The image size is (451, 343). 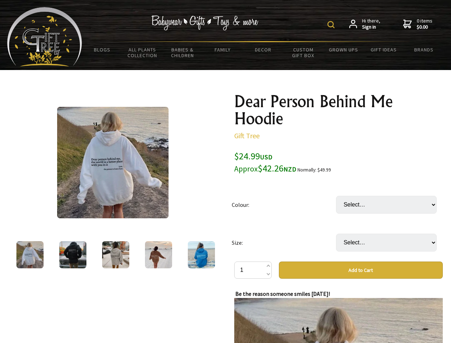 I want to click on h1: Dear Person Behind Me Hoodie, so click(x=339, y=110).